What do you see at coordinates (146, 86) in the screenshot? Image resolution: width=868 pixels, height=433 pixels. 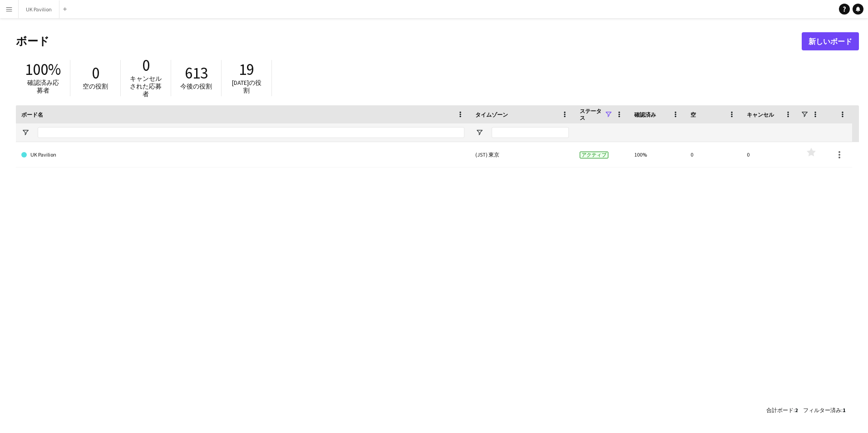 I see `span: キャンセルされた応募者` at bounding box center [146, 86].